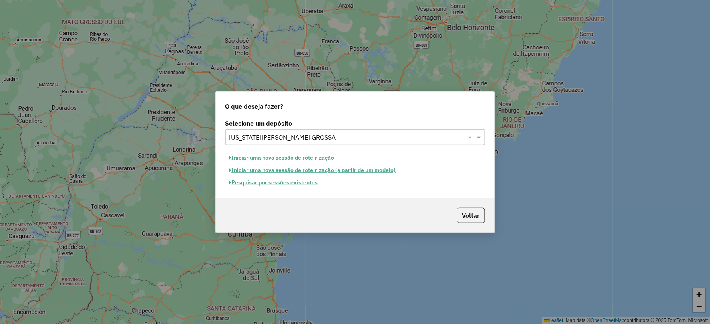 The height and width of the screenshot is (324, 710). Describe the element at coordinates (471, 137) in the screenshot. I see `span: Clear all` at that location.